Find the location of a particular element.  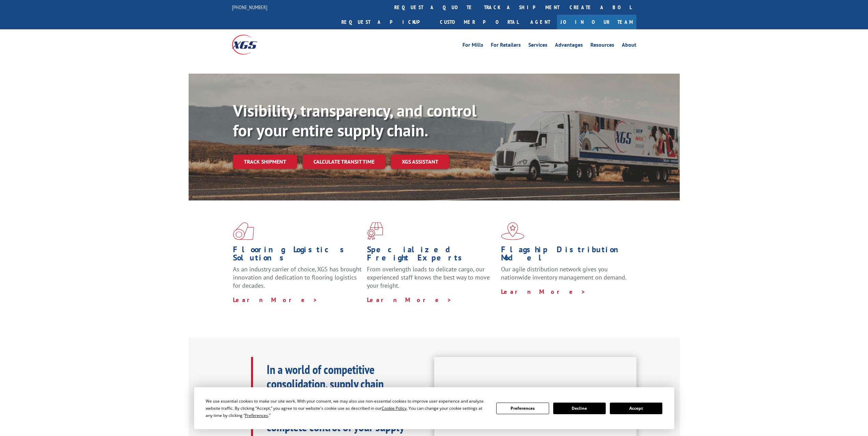

span: As an industry carrier of choice, XGS has brought innovation and dedication to flooring logistics... is located at coordinates (297, 277).